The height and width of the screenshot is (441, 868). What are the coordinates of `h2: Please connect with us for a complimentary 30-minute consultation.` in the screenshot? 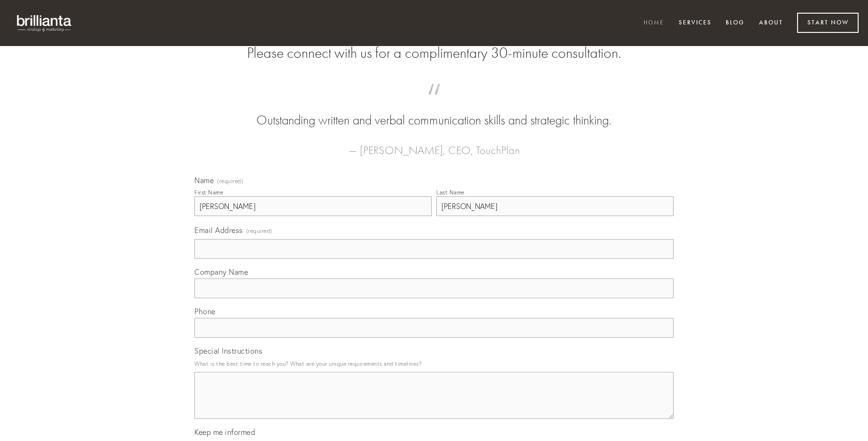 It's located at (434, 53).